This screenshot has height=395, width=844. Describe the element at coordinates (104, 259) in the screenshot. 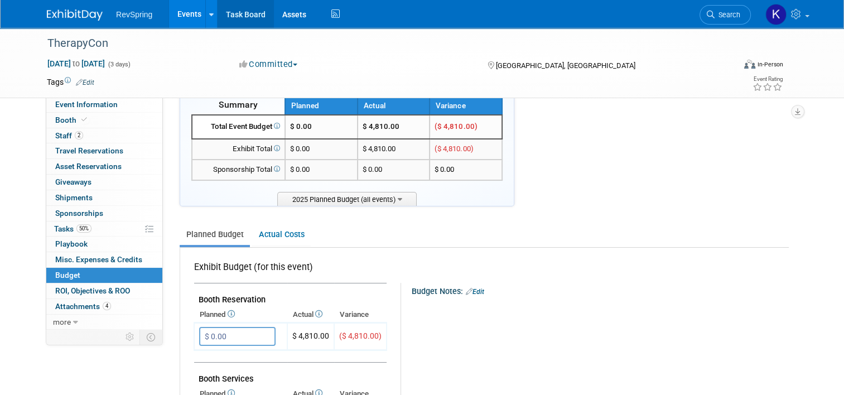

I see `a: Misc. Expenses & Credits` at that location.